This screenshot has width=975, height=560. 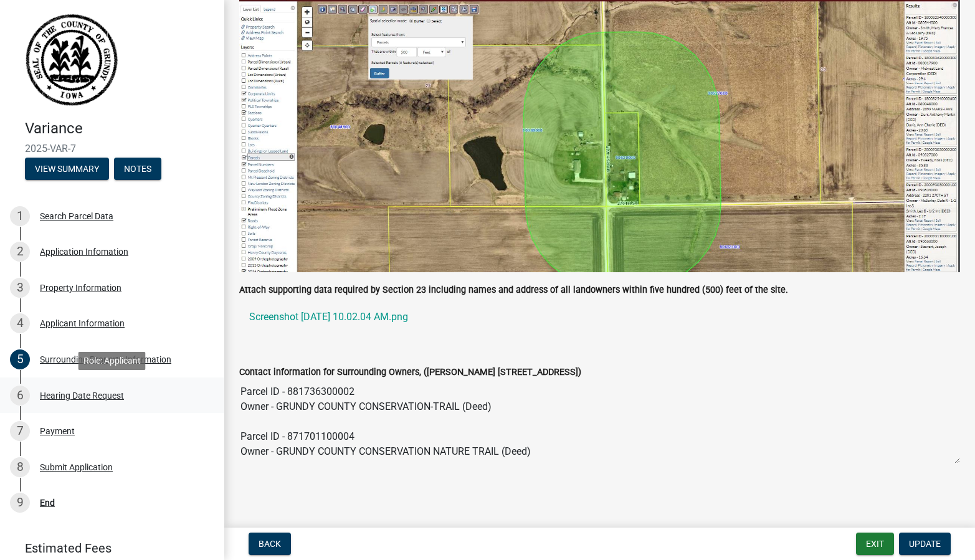 I want to click on img: Grundy County, Iowa, so click(x=72, y=60).